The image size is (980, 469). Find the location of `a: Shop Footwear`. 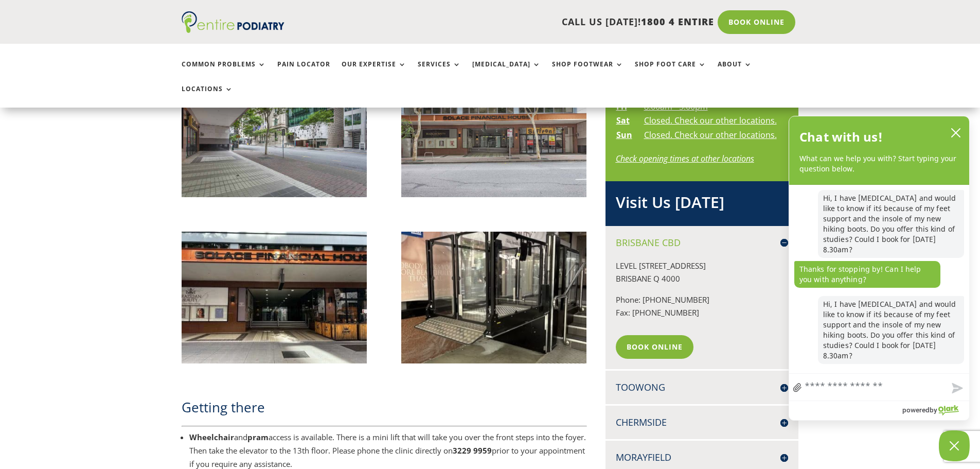

a: Shop Footwear is located at coordinates (587, 72).